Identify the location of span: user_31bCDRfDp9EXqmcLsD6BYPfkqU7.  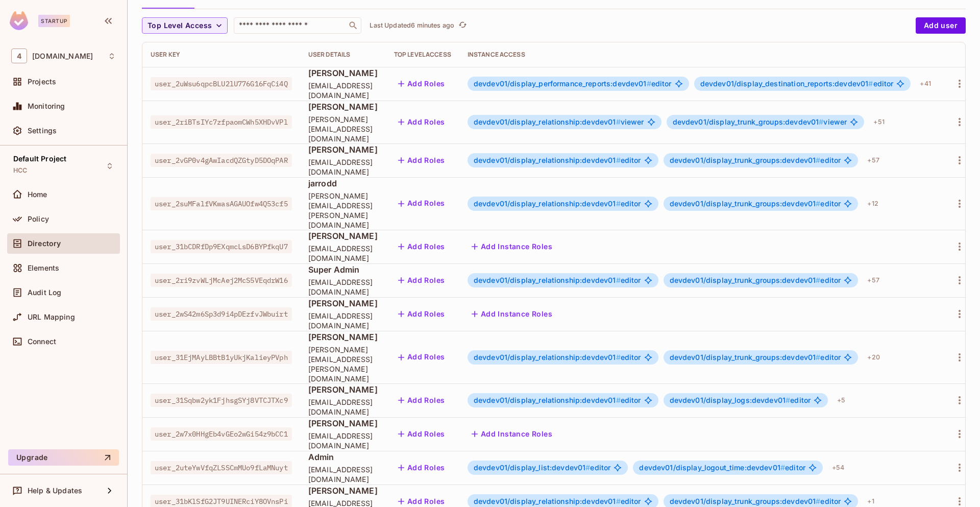
(221, 247).